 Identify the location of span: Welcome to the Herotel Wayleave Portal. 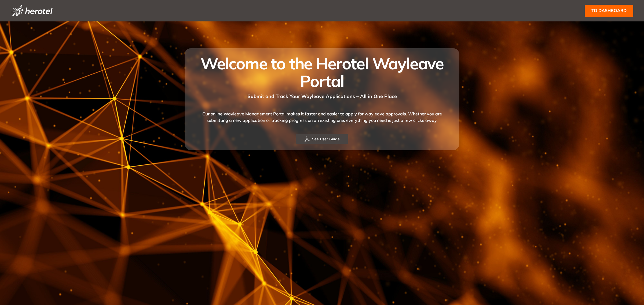
(322, 72).